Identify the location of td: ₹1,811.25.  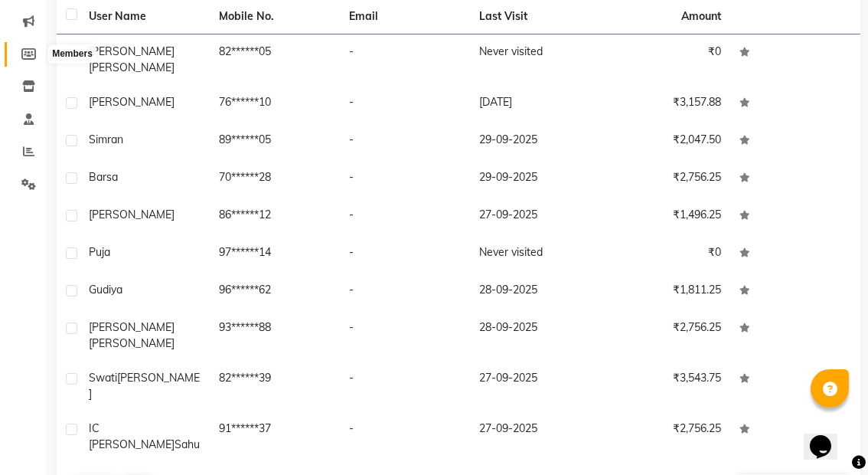
(666, 291).